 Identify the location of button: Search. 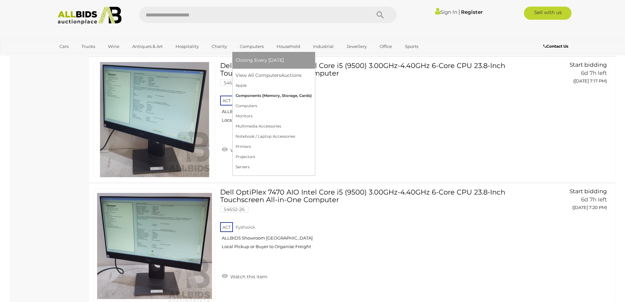
(380, 15).